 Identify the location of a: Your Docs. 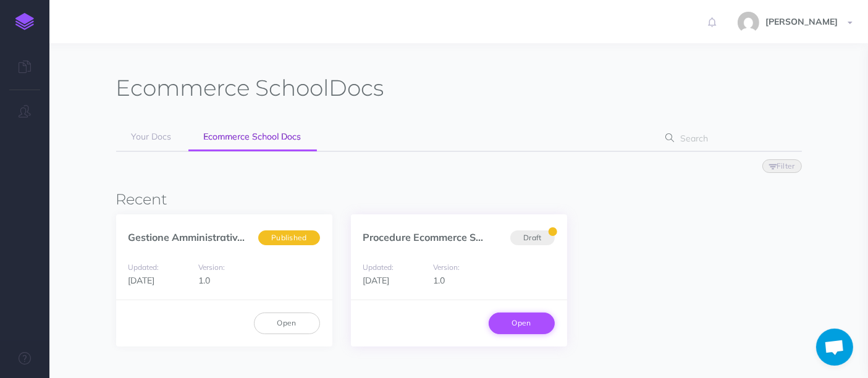
(152, 137).